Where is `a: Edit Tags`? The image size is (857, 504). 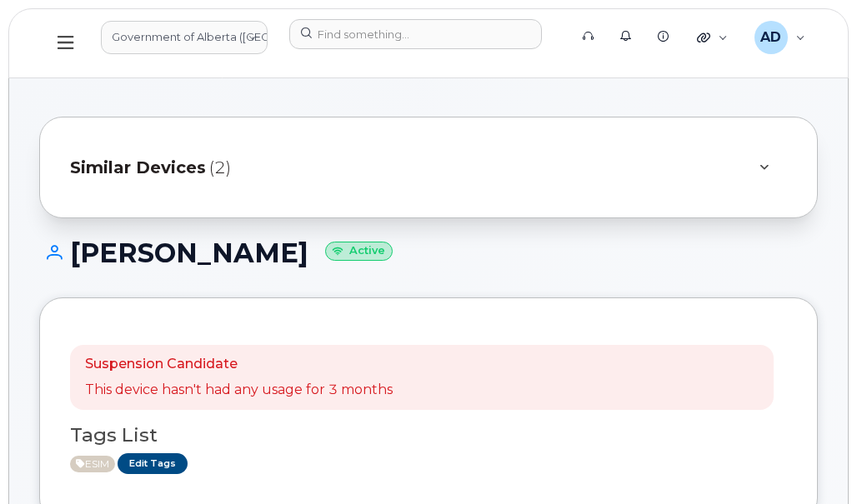
a: Edit Tags is located at coordinates (152, 464).